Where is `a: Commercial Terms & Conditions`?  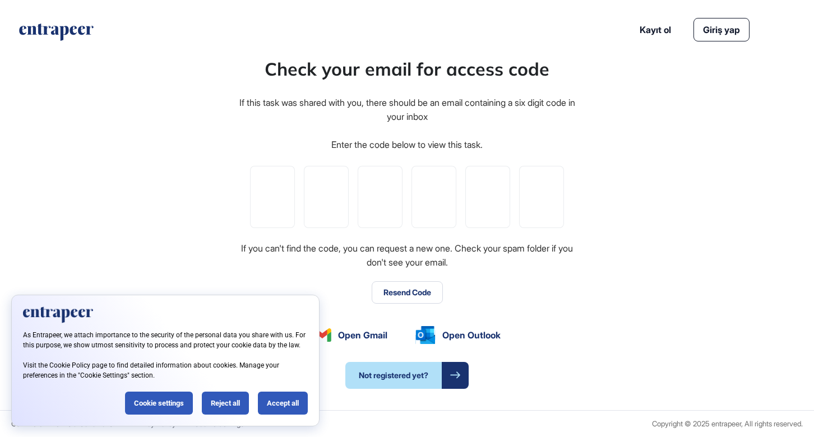
a: Commercial Terms & Conditions is located at coordinates (62, 424).